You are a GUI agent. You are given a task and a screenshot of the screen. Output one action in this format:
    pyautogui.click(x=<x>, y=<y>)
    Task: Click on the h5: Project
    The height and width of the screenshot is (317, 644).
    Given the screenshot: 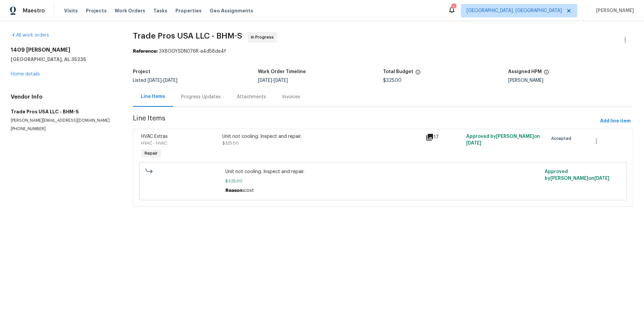 What is the action you would take?
    pyautogui.click(x=141, y=72)
    